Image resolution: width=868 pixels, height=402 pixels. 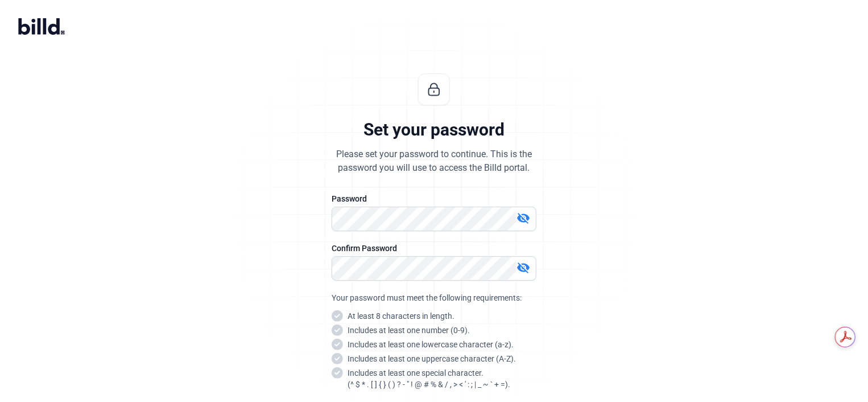 What do you see at coordinates (434, 249) in the screenshot?
I see `div: Confirm Password` at bounding box center [434, 249].